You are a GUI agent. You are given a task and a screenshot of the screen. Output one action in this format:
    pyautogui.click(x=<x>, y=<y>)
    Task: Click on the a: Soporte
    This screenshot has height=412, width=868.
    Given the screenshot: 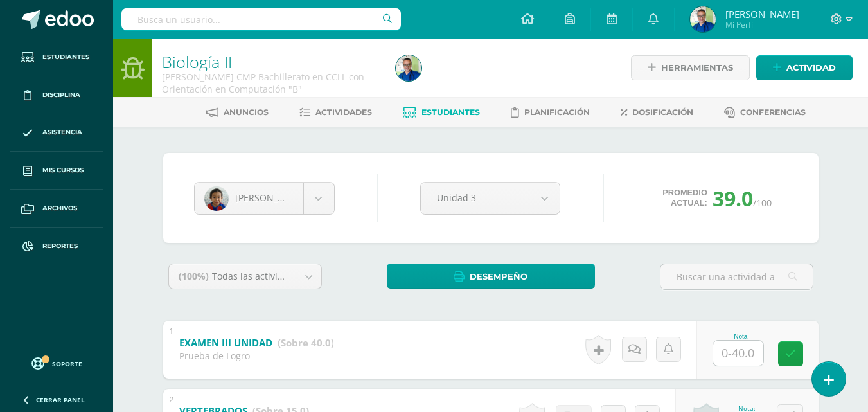 What is the action you would take?
    pyautogui.click(x=56, y=362)
    